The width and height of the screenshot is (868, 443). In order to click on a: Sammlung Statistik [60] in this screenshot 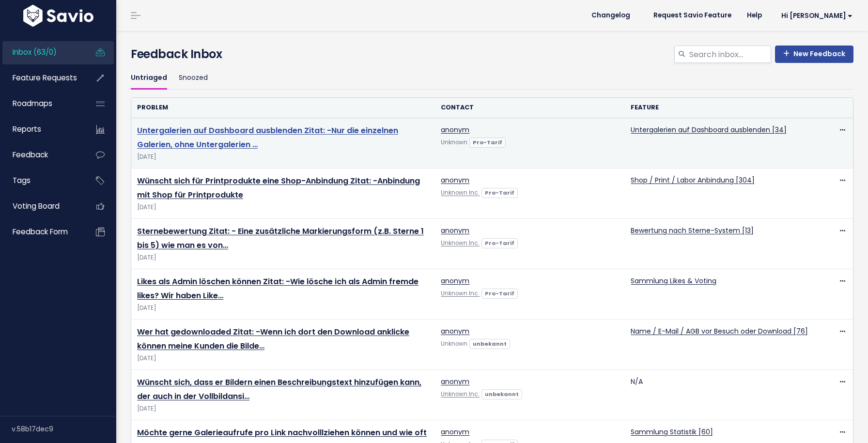, I will do `click(671, 431)`.